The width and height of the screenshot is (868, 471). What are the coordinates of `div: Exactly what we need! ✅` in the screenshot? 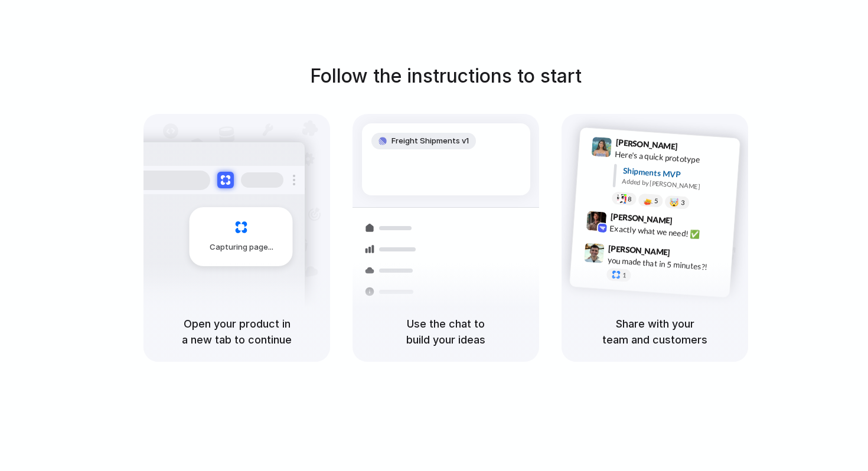 It's located at (669, 232).